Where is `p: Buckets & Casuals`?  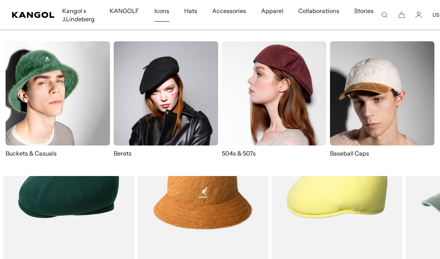
p: Buckets & Casuals is located at coordinates (58, 153).